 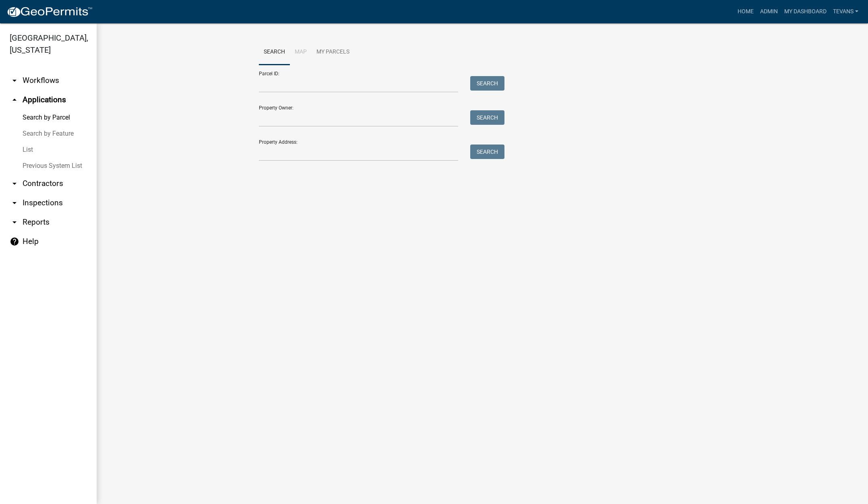 What do you see at coordinates (14, 100) in the screenshot?
I see `i: arrow_drop_up` at bounding box center [14, 100].